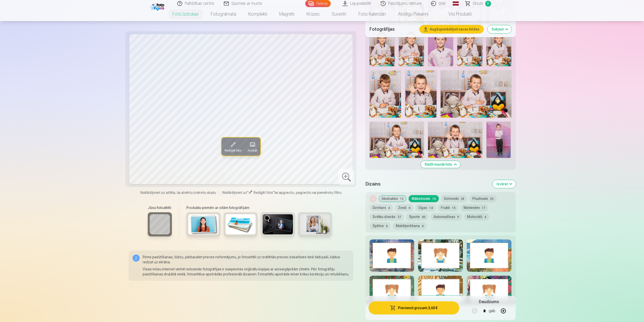  I want to click on span: 17, so click(483, 208).